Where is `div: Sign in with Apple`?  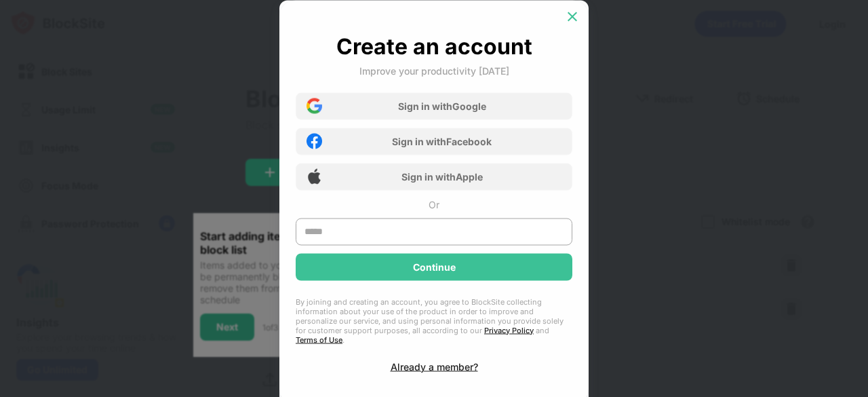 div: Sign in with Apple is located at coordinates (442, 176).